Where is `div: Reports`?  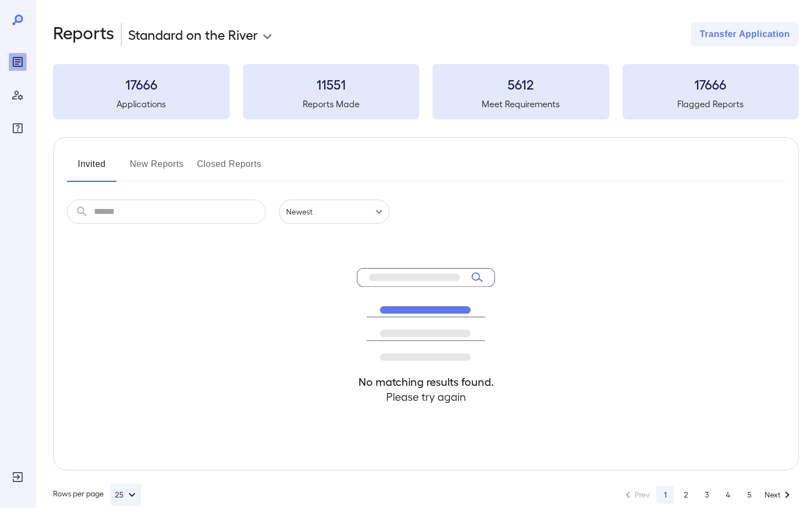
div: Reports is located at coordinates (18, 62).